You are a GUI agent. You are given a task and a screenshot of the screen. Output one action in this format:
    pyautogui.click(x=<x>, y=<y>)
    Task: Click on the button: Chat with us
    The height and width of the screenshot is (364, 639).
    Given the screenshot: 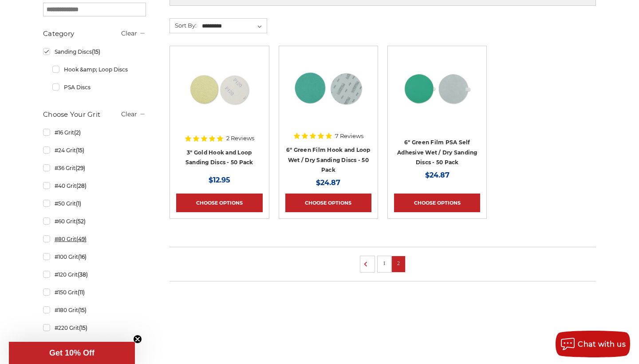 What is the action you would take?
    pyautogui.click(x=593, y=344)
    